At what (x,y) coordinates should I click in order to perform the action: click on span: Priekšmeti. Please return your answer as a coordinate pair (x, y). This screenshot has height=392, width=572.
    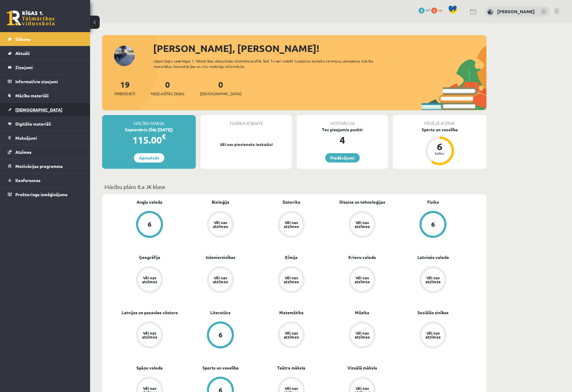
    Looking at the image, I should click on (125, 94).